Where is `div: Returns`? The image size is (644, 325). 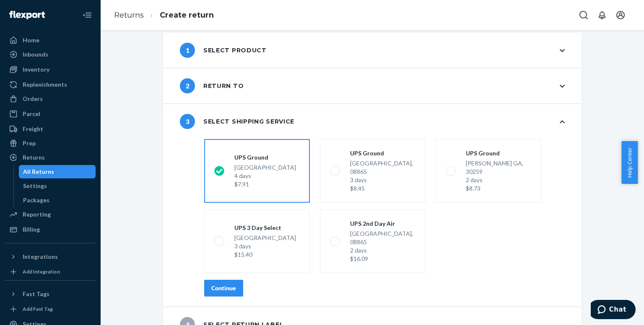
div: Returns is located at coordinates (34, 157).